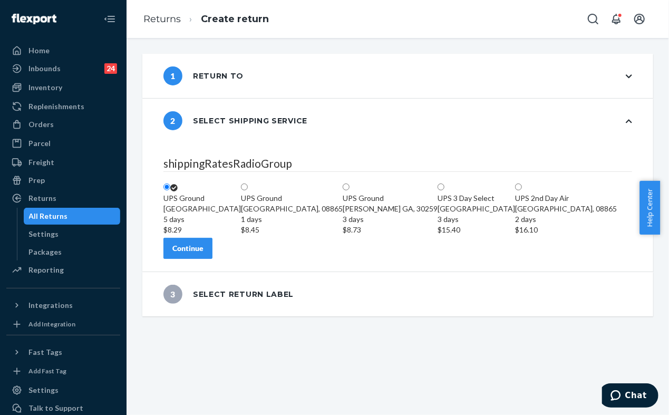 The width and height of the screenshot is (669, 415). What do you see at coordinates (235, 121) in the screenshot?
I see `div: Select shipping service` at bounding box center [235, 121].